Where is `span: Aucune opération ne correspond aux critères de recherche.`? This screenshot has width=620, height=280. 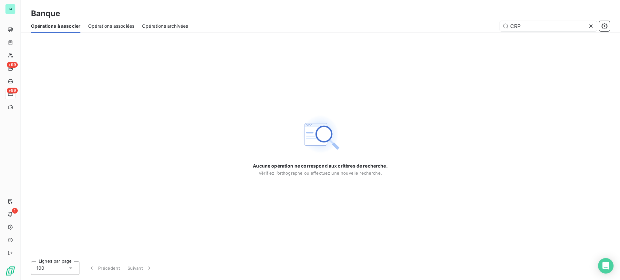 span: Aucune opération ne correspond aux critères de recherche. is located at coordinates (320, 166).